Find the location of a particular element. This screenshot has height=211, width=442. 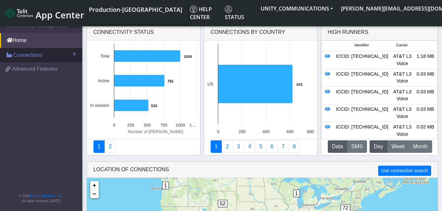

text: 1… is located at coordinates (193, 125).